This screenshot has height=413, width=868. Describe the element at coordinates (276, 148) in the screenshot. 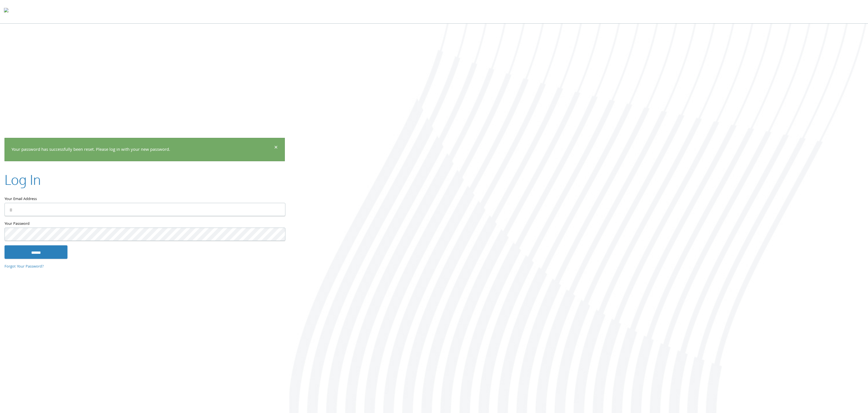

I see `button: Dismiss alert` at that location.